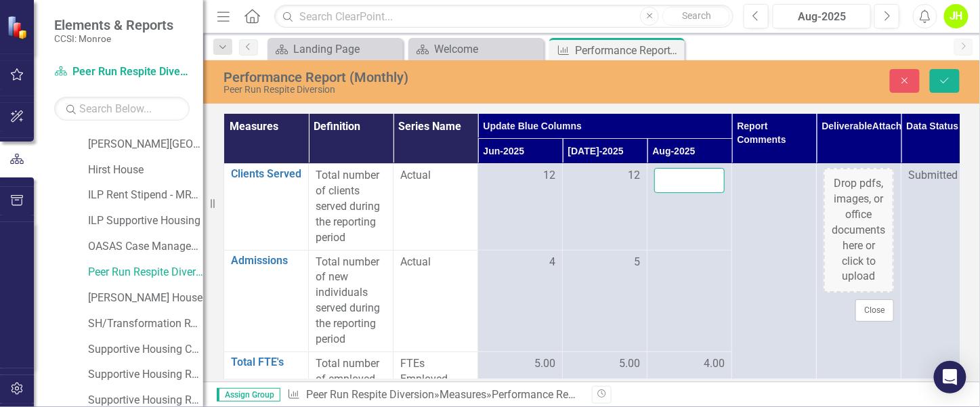 The image size is (980, 407). What do you see at coordinates (266, 174) in the screenshot?
I see `a: Clients Served` at bounding box center [266, 174].